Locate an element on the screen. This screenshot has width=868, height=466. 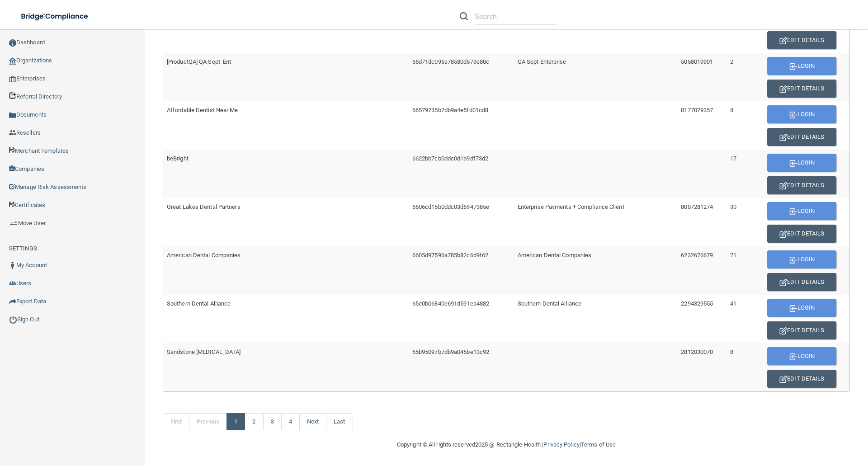
span: 41 is located at coordinates (733, 303).